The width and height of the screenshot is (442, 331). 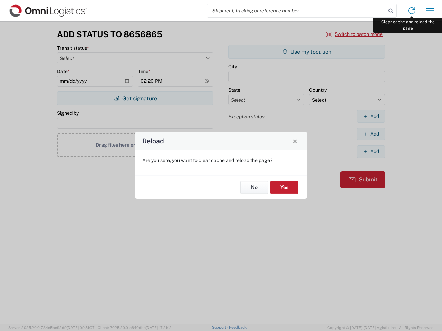 I want to click on button: No, so click(x=254, y=187).